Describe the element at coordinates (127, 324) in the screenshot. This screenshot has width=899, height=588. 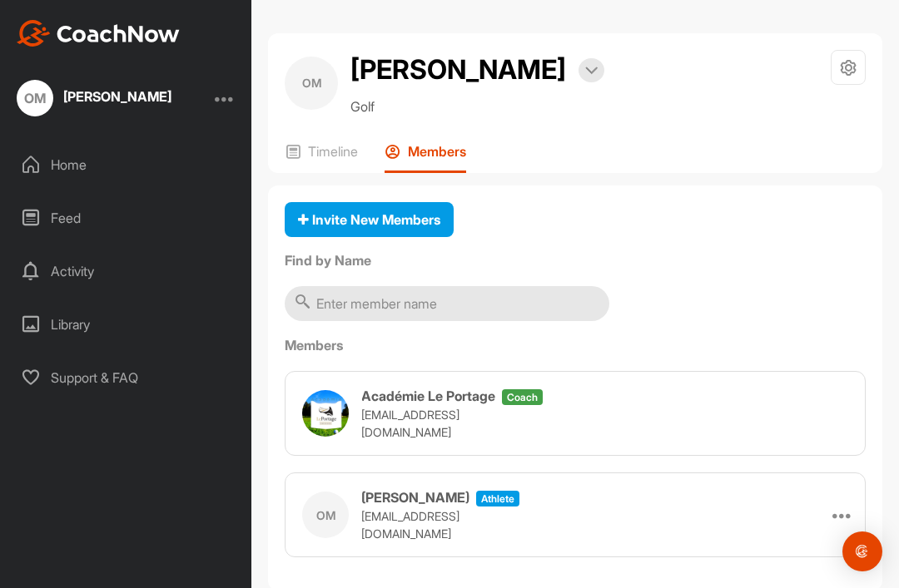
I see `div: Library` at that location.